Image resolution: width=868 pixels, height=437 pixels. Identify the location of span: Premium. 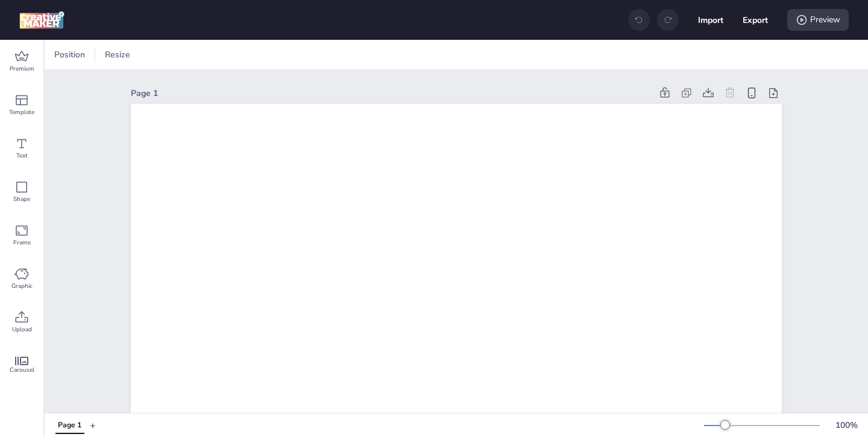
(21, 69).